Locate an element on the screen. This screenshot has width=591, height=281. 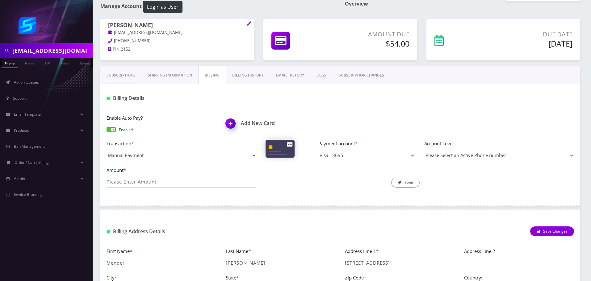
span: Invoice Branding is located at coordinates (28, 194).